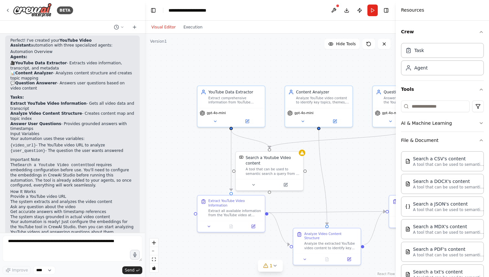 The image size is (489, 277). I want to click on img: YoutubeVideoSearchTool, so click(241, 158).